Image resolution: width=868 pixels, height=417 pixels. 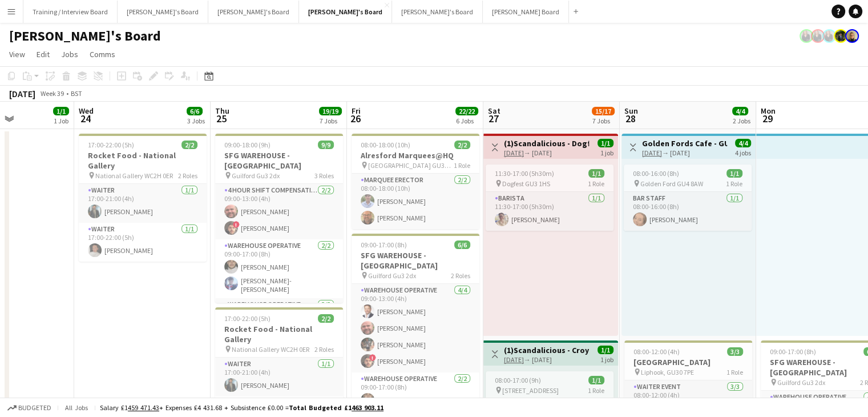 What do you see at coordinates (368, 407) in the screenshot?
I see `tcxspan: Call 463 903.11 via 3CX` at bounding box center [368, 407].